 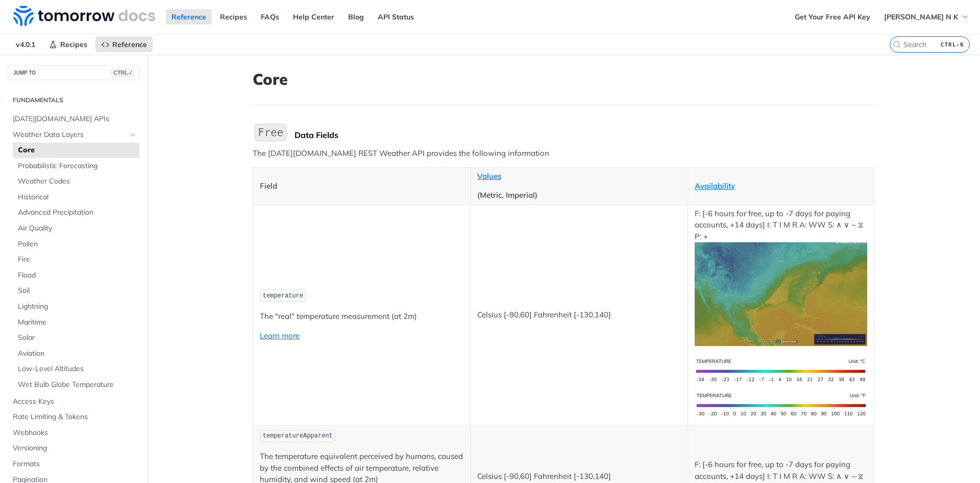 I want to click on span: Advanced Precipitation, so click(x=77, y=213).